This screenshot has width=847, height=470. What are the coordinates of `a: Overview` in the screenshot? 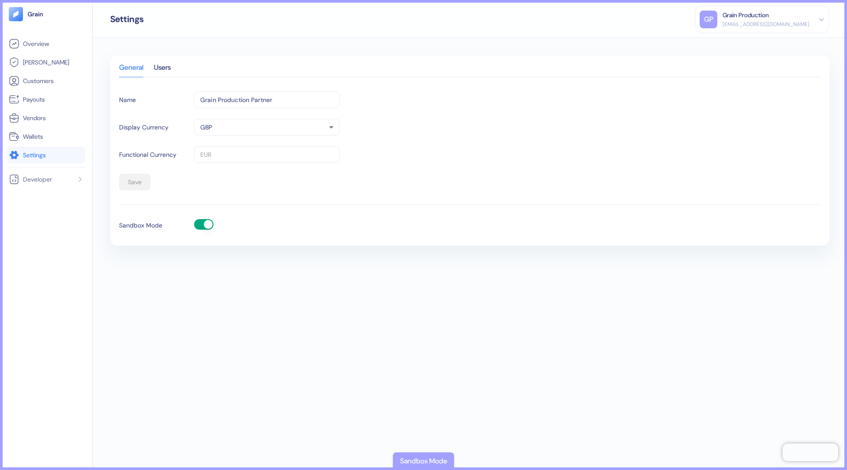 It's located at (46, 44).